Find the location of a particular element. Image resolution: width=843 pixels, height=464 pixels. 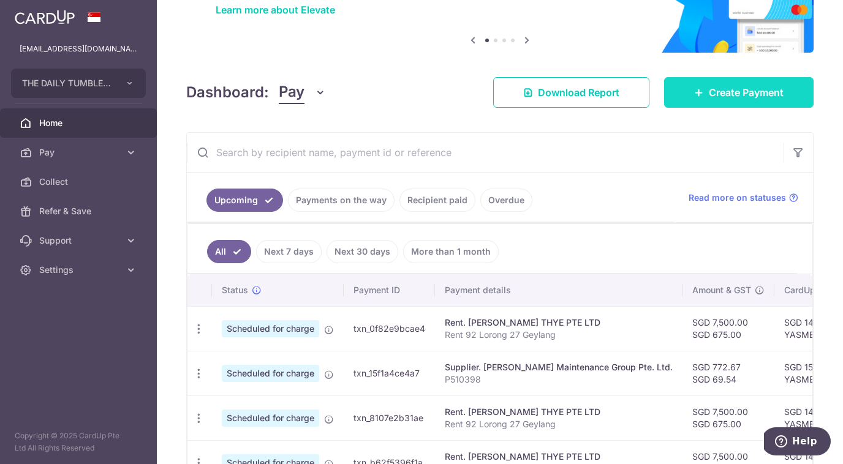

a: Create Payment is located at coordinates (739, 93).